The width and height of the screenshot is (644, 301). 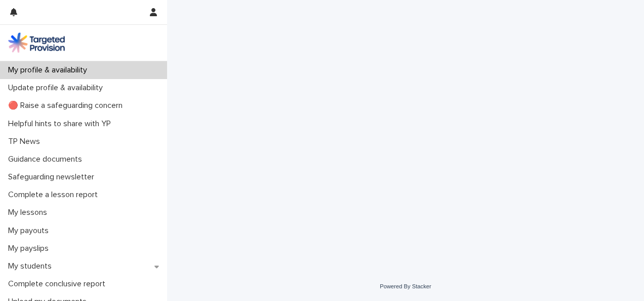 I want to click on p: My students, so click(x=32, y=266).